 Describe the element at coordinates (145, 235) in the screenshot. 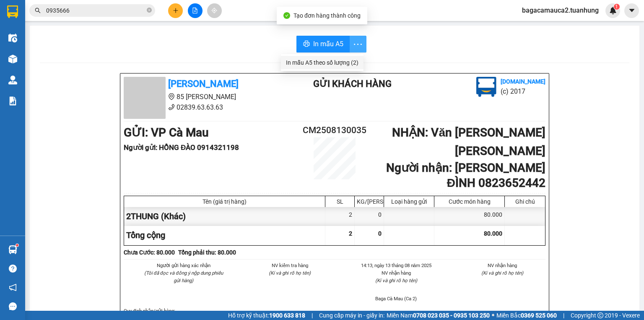

I see `span: Tổng cộng` at that location.